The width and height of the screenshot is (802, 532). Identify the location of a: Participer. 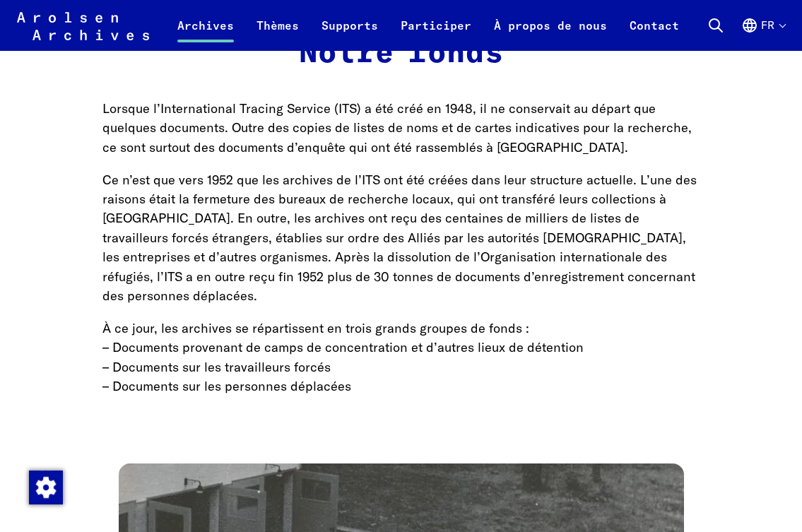
(436, 34).